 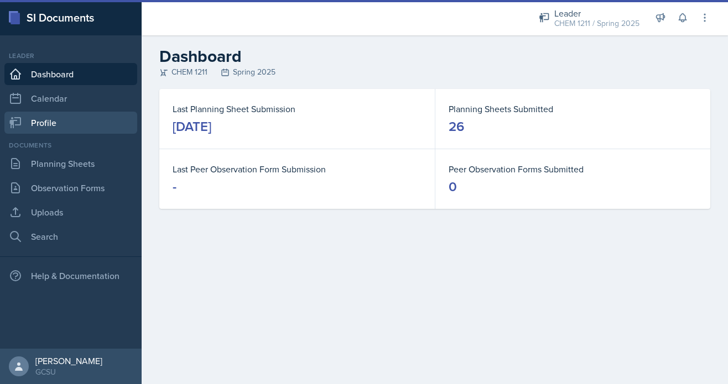 What do you see at coordinates (71, 188) in the screenshot?
I see `a: Observation Forms` at bounding box center [71, 188].